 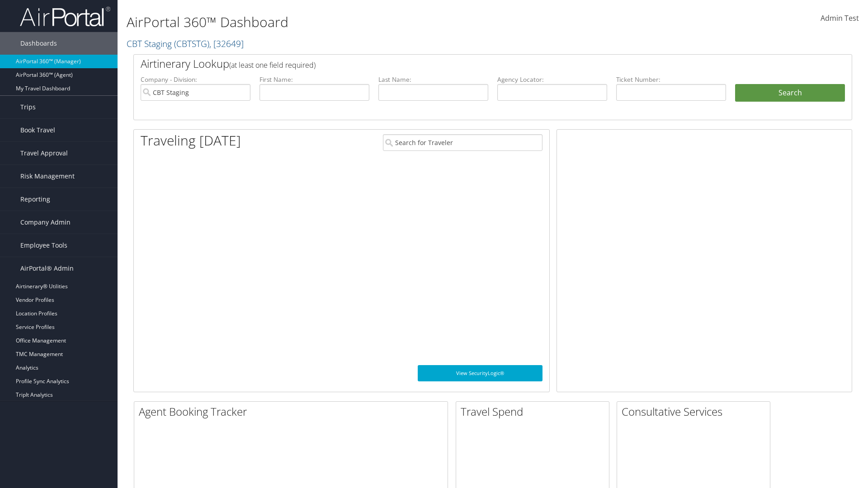 I want to click on span: ( CBTSTG ), so click(x=192, y=43).